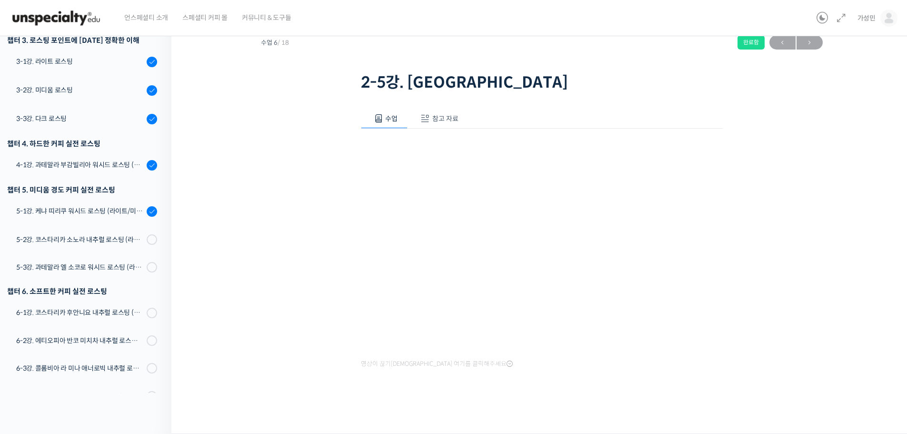  What do you see at coordinates (275, 42) in the screenshot?
I see `span: 수업 6` at bounding box center [275, 42].